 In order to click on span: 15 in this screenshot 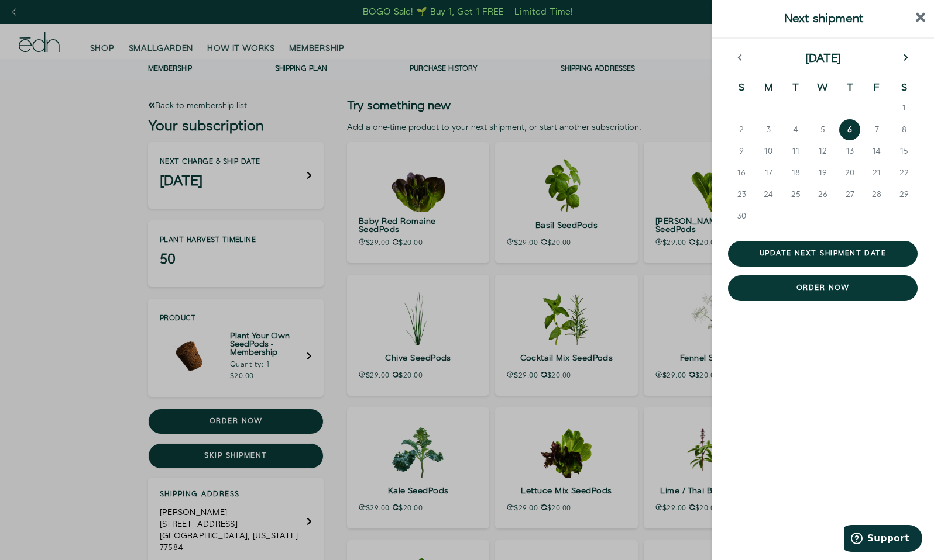, I will do `click(904, 151)`.